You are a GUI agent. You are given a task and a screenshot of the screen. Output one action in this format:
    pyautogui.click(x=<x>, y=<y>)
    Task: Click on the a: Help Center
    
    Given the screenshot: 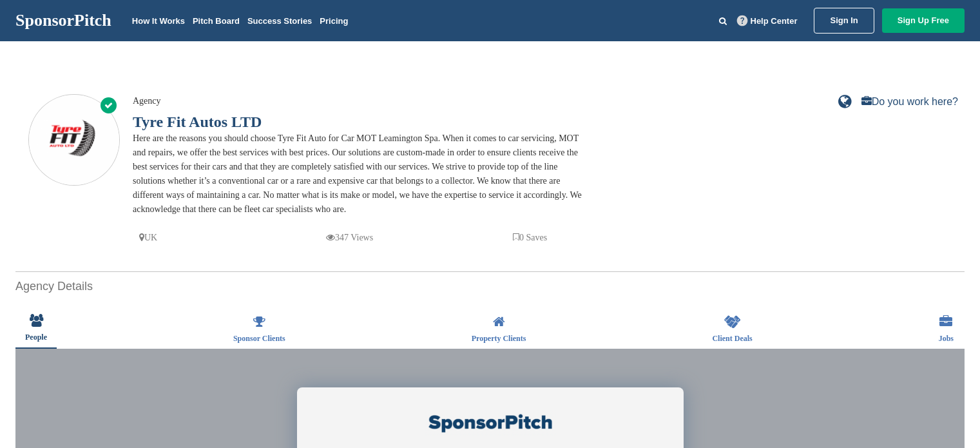 What is the action you would take?
    pyautogui.click(x=767, y=20)
    